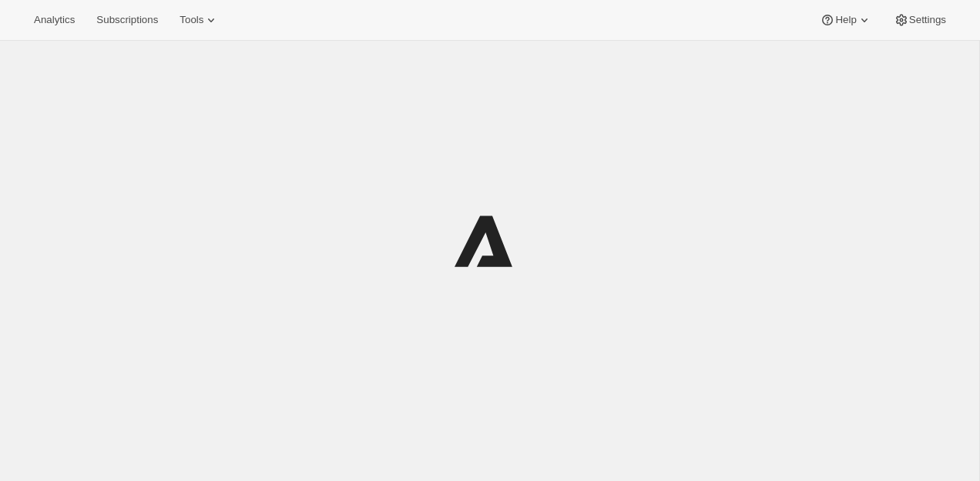  I want to click on span: Help, so click(846, 20).